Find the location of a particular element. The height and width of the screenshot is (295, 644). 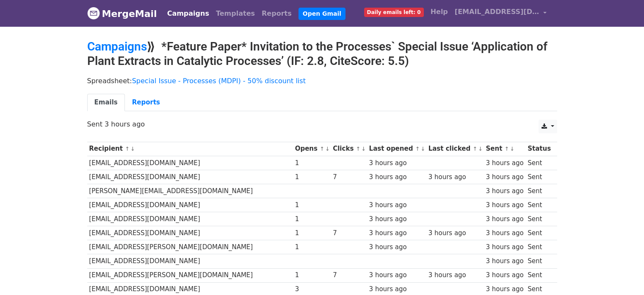

span: Daily emails left: 0 is located at coordinates (394, 12).